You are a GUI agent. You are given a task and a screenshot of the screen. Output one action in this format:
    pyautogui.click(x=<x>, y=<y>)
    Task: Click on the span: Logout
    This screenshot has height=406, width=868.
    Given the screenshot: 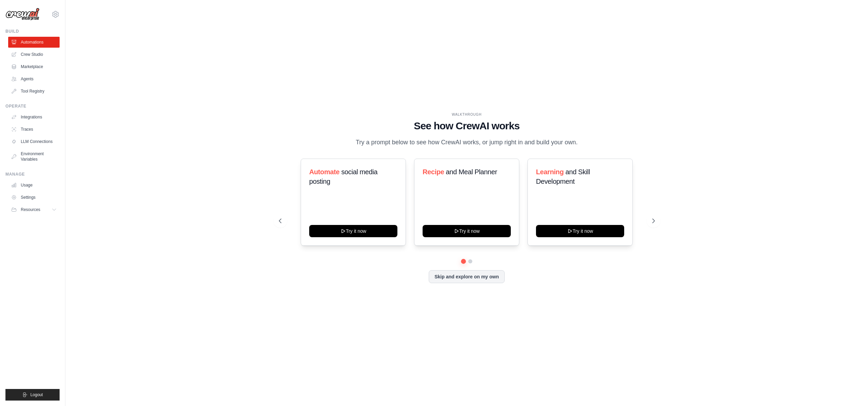 What is the action you would take?
    pyautogui.click(x=36, y=395)
    